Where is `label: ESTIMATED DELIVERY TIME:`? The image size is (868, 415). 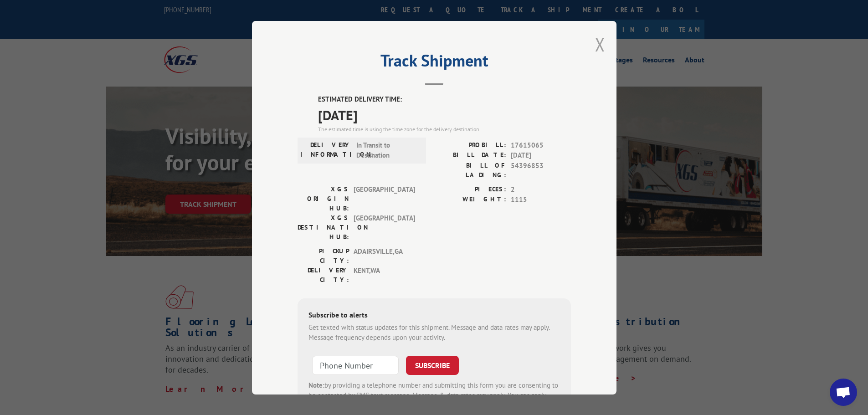
label: ESTIMATED DELIVERY TIME: is located at coordinates (444, 100).